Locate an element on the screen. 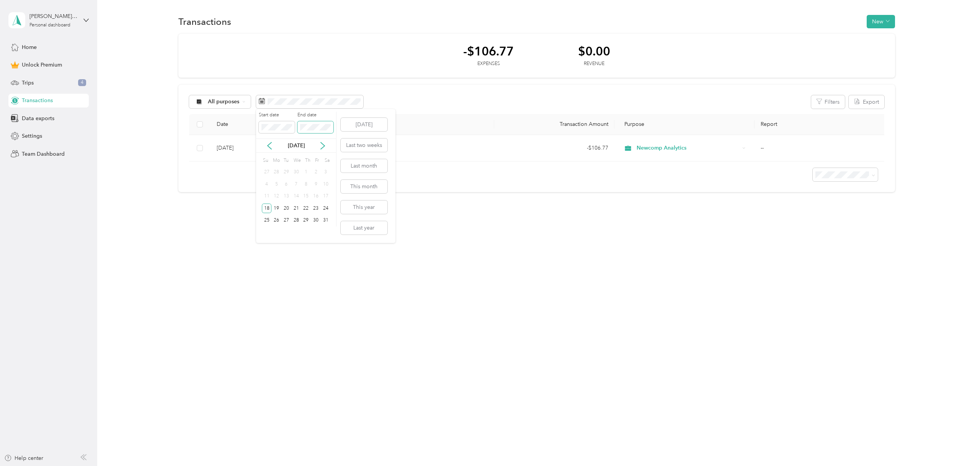  span: Home is located at coordinates (29, 47).